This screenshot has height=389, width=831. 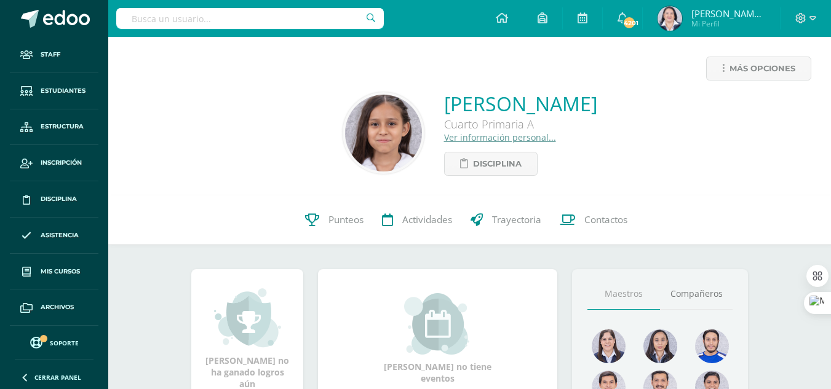 I want to click on img: 6da6b53afa3ecdfa87afcdc947c99117.png, so click(x=383, y=133).